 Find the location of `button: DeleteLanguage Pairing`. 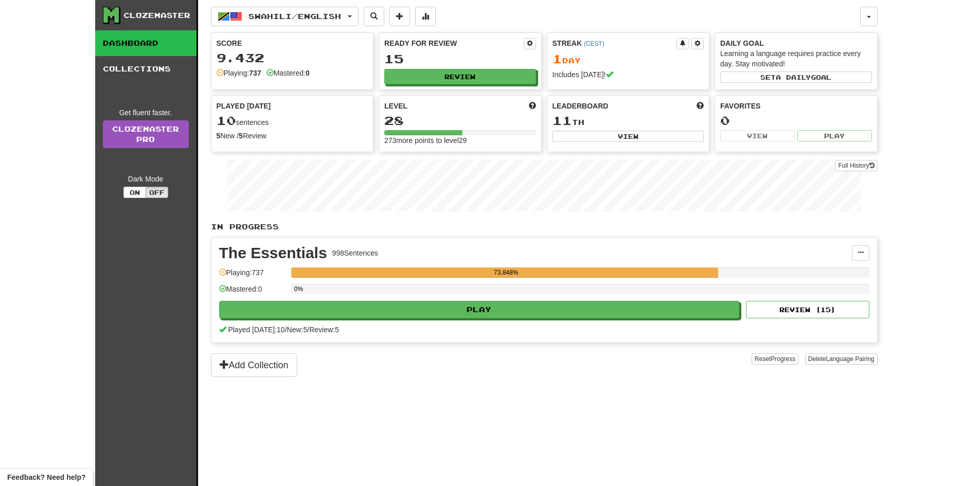

button: DeleteLanguage Pairing is located at coordinates (842, 359).